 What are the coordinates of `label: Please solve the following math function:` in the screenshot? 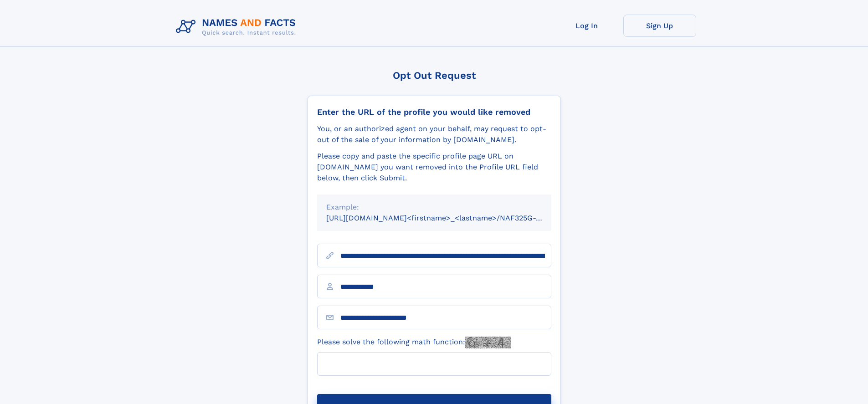 It's located at (414, 342).